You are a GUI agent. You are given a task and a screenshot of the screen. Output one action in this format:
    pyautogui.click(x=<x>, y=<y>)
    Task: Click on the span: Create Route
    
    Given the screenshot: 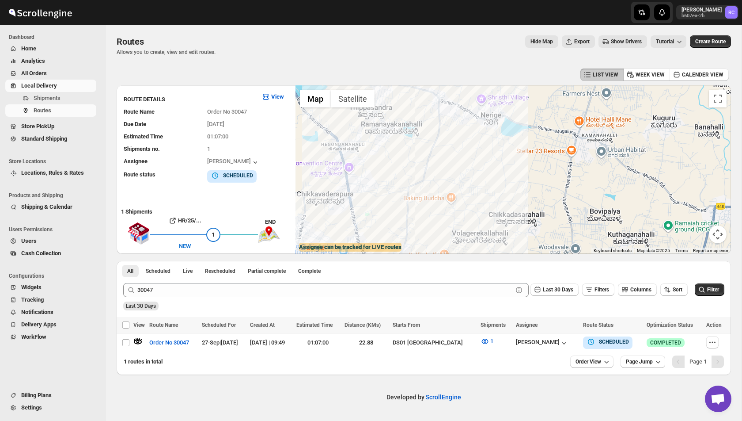 What is the action you would take?
    pyautogui.click(x=710, y=42)
    